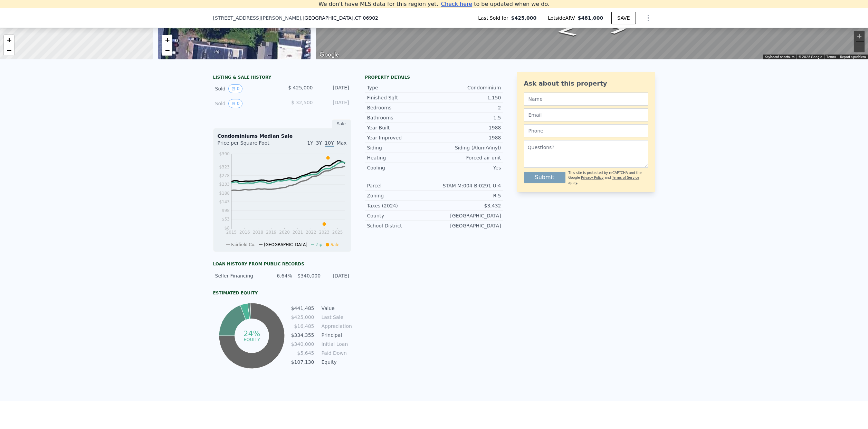 This screenshot has width=868, height=429. What do you see at coordinates (562, 18) in the screenshot?
I see `span: Lotside ARV` at bounding box center [562, 18].